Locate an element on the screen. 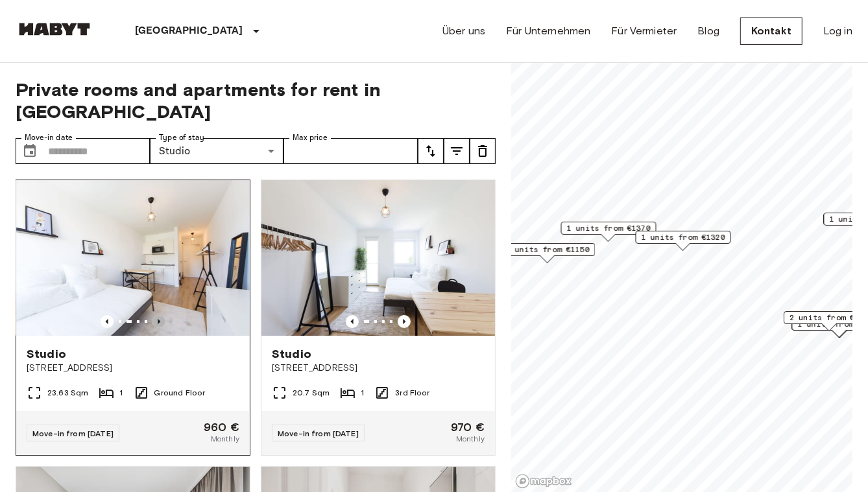 This screenshot has width=868, height=492. span: 20.7 Sqm is located at coordinates (311, 393).